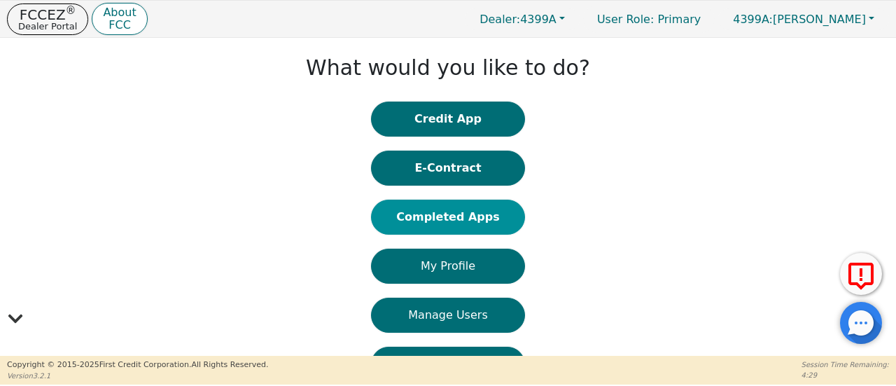 This screenshot has height=386, width=896. I want to click on p: Session Time Remaining:, so click(845, 364).